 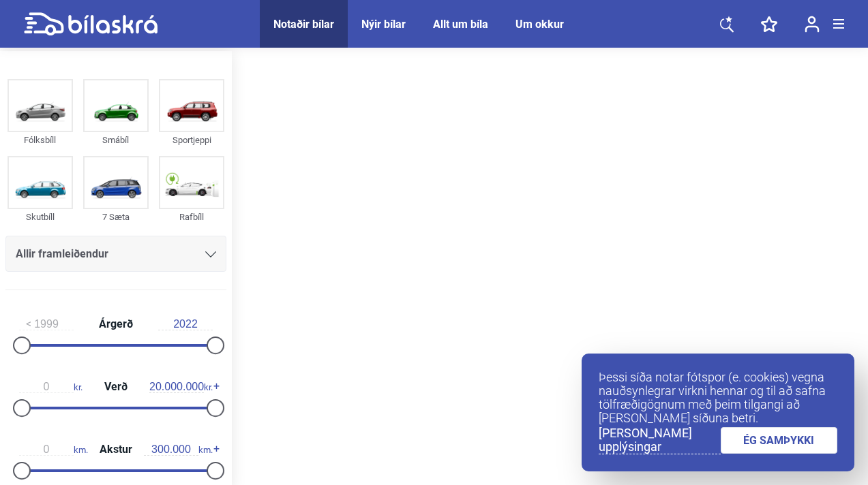 What do you see at coordinates (717, 398) in the screenshot?
I see `p: Þessi síða notar fótspor (e. cookies) vegna nauðsynlegrar virkni hennar og til að safna tölfræðig...` at bounding box center [717, 398].